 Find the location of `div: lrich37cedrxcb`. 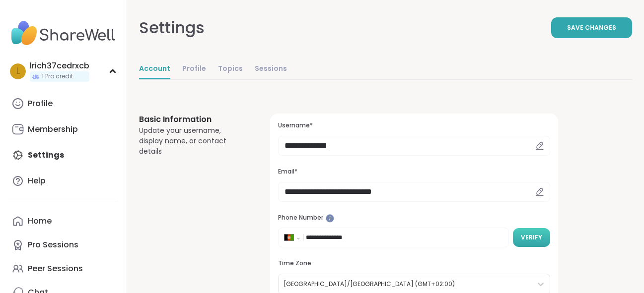

div: lrich37cedrxcb is located at coordinates (59, 66).